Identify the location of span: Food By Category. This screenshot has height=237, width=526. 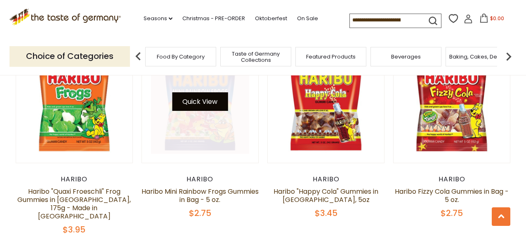
(181, 56).